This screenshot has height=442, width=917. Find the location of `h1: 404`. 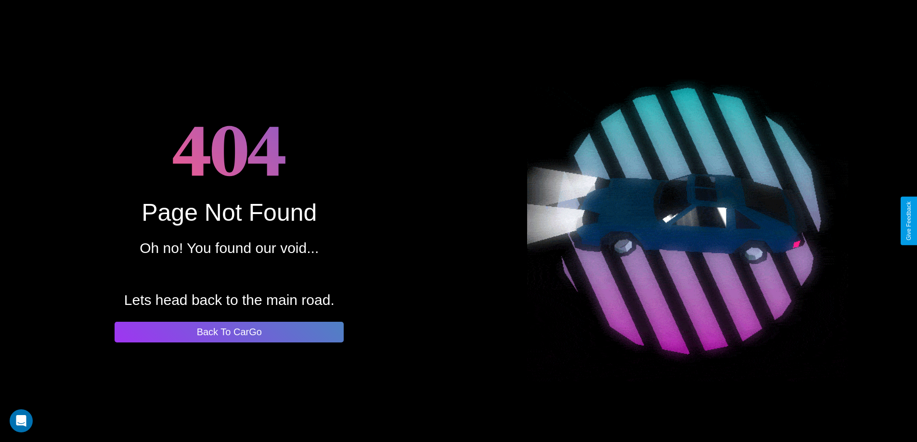

h1: 404 is located at coordinates (229, 149).